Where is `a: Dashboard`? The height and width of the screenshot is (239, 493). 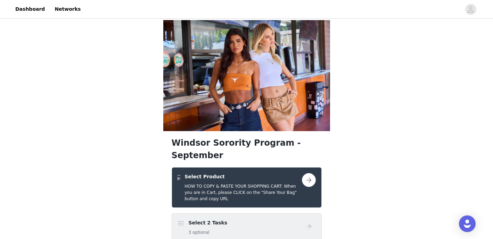 a: Dashboard is located at coordinates (30, 9).